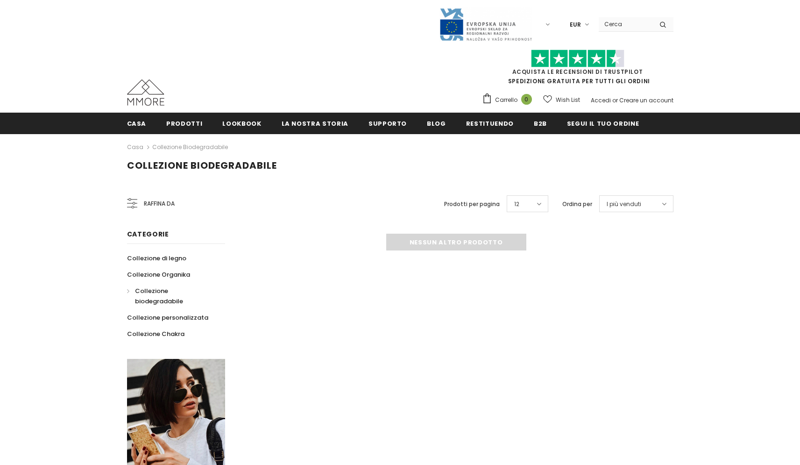  I want to click on a: B2B, so click(540, 123).